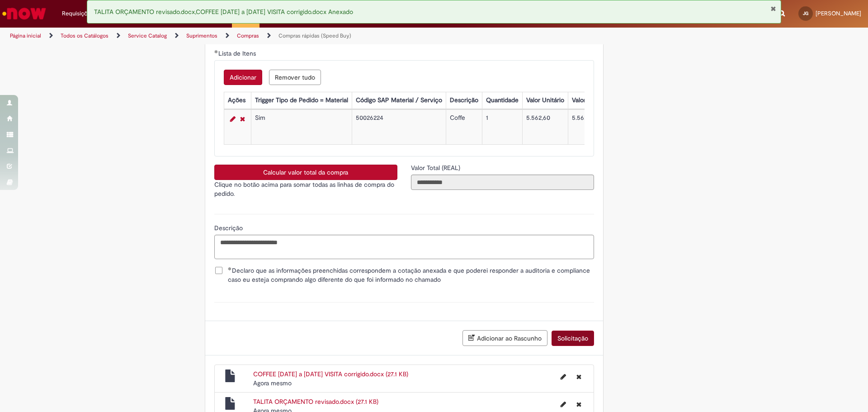 Image resolution: width=868 pixels, height=412 pixels. Describe the element at coordinates (463, 100) in the screenshot. I see `th: Descrição` at that location.